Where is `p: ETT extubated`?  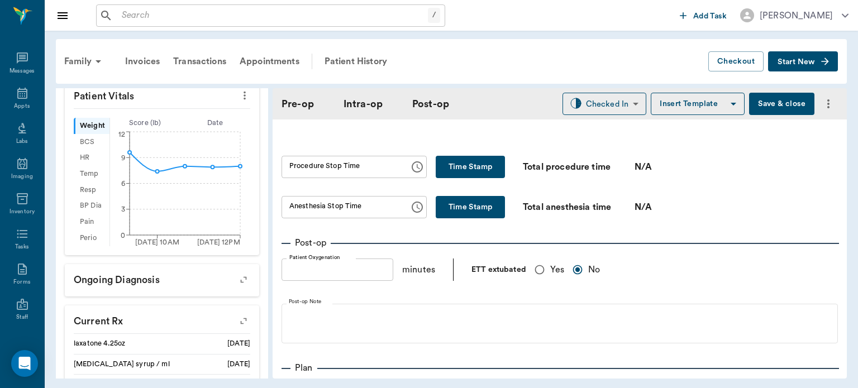
p: ETT extubated is located at coordinates (499, 270).